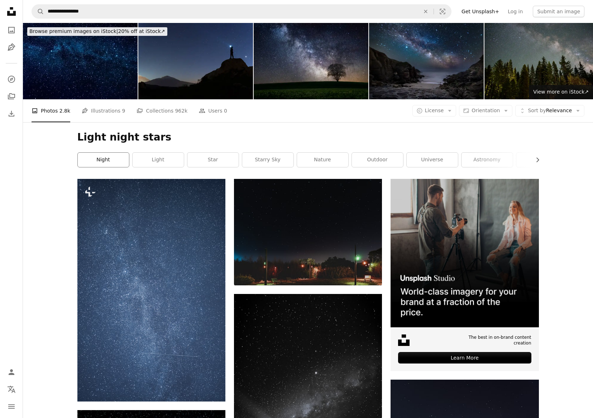 The image size is (593, 418). Describe the element at coordinates (464, 358) in the screenshot. I see `div: Learn More` at that location.